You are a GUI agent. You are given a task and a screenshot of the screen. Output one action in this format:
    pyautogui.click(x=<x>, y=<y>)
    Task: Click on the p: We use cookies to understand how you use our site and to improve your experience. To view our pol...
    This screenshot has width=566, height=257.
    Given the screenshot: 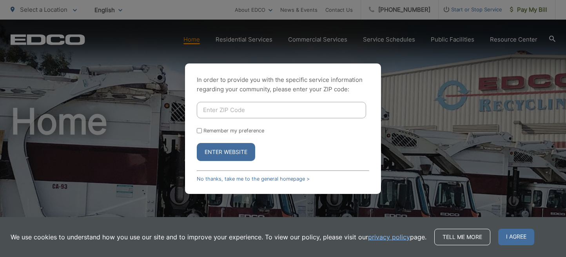 What is the action you would take?
    pyautogui.click(x=218, y=237)
    